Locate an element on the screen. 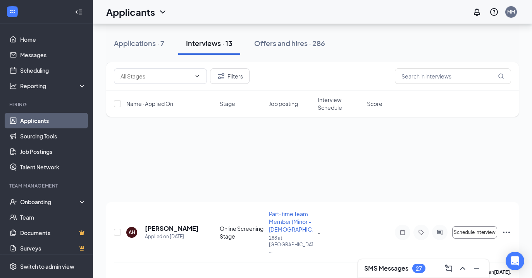 Image resolution: width=532 pixels, height=278 pixels. div: Online Screening Stage is located at coordinates (242, 233).